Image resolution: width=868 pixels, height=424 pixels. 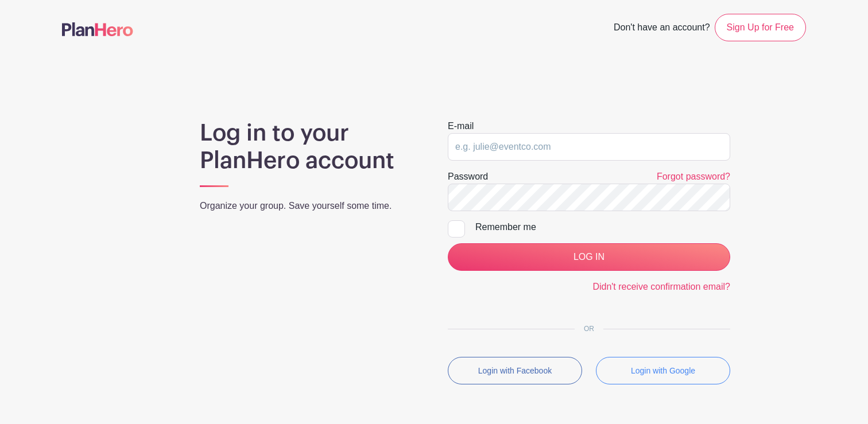 What do you see at coordinates (663, 371) in the screenshot?
I see `small: Login with Google` at bounding box center [663, 371].